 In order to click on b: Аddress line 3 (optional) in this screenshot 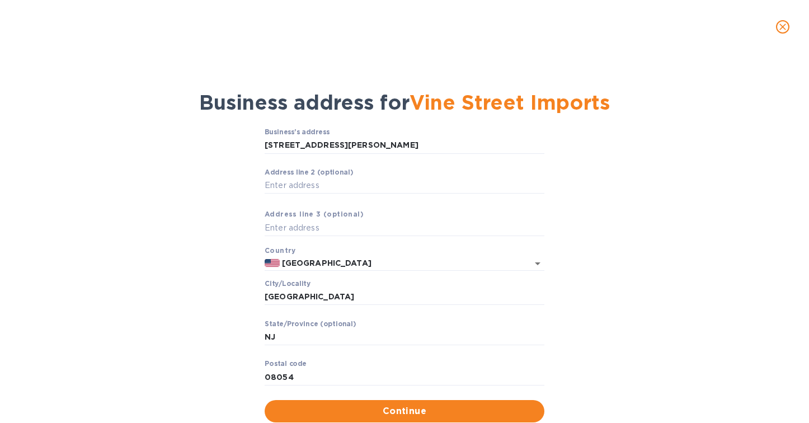, I will do `click(314, 214)`.